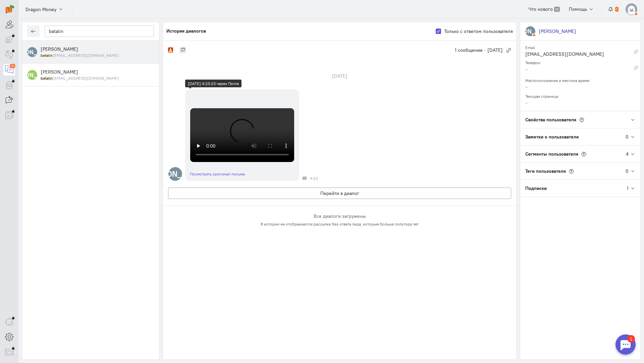  What do you see at coordinates (545, 171) in the screenshot?
I see `span: Теги пользователя` at bounding box center [545, 171].